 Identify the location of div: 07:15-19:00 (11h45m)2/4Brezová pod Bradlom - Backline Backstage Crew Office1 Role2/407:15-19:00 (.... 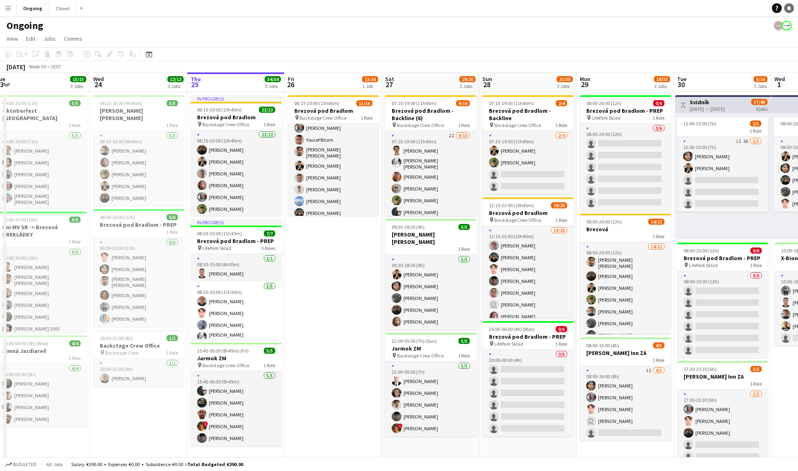
(528, 145).